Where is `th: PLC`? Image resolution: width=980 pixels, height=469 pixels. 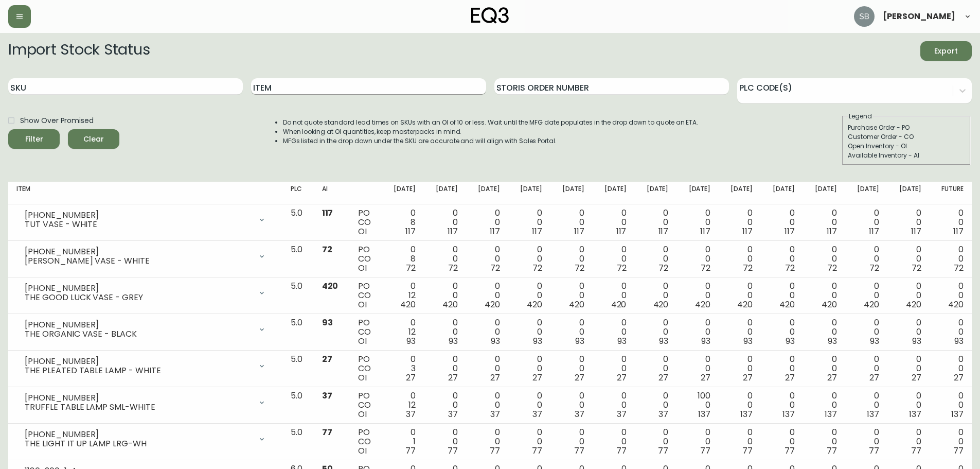 th: PLC is located at coordinates (298, 193).